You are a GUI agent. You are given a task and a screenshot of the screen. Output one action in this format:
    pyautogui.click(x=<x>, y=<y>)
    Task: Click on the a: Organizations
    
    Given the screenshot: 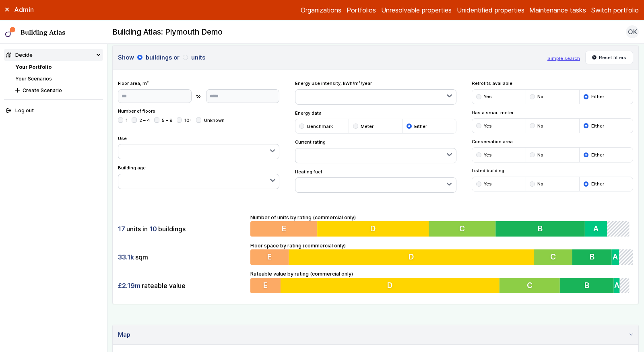 What is the action you would take?
    pyautogui.click(x=321, y=10)
    